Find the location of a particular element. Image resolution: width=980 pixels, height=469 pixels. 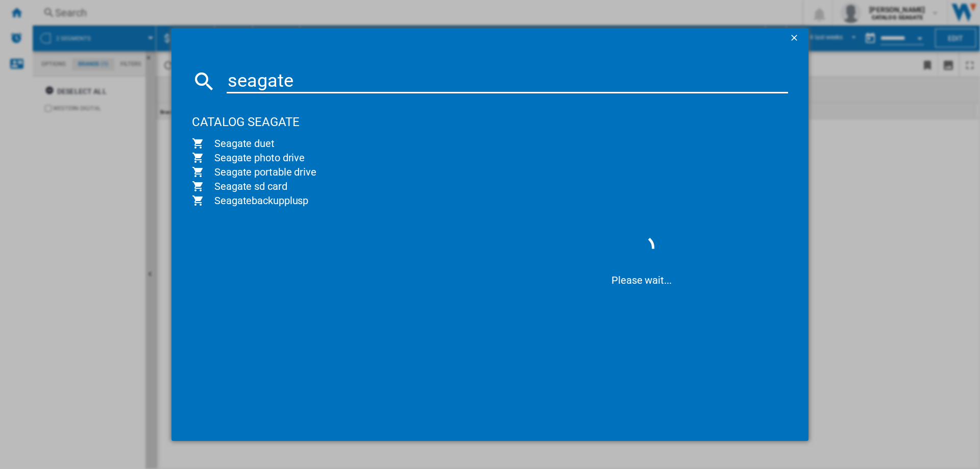

span: Seagate portable drive is located at coordinates (344, 172).